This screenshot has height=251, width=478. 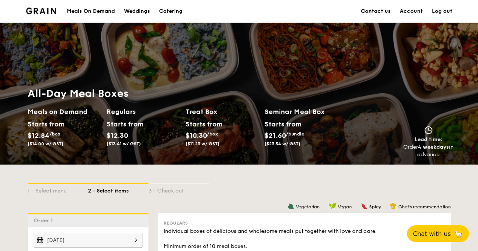 I want to click on span: Spicy, so click(x=375, y=207).